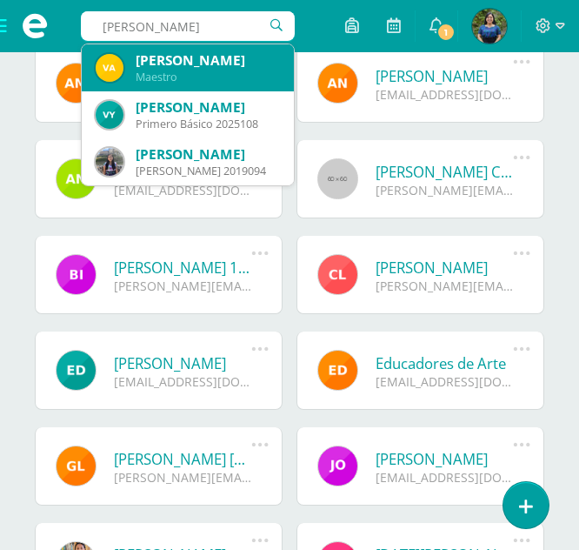 This screenshot has height=550, width=579. What do you see at coordinates (110, 162) in the screenshot?
I see `img: 8ccc434fc3f91d900371b5b509cfaa96.png` at bounding box center [110, 162].